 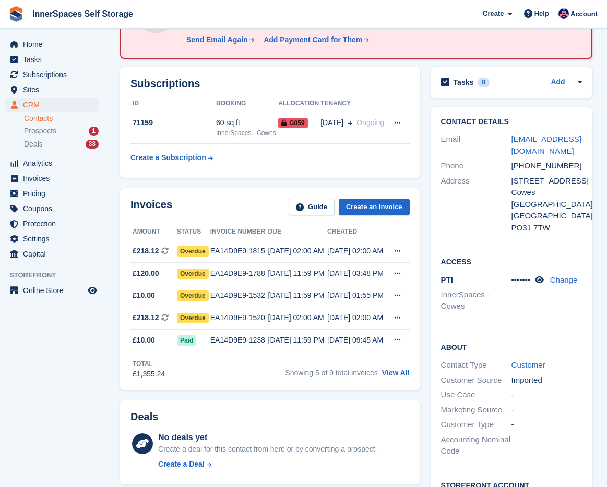 What do you see at coordinates (54, 105) in the screenshot?
I see `span: CRM` at bounding box center [54, 105].